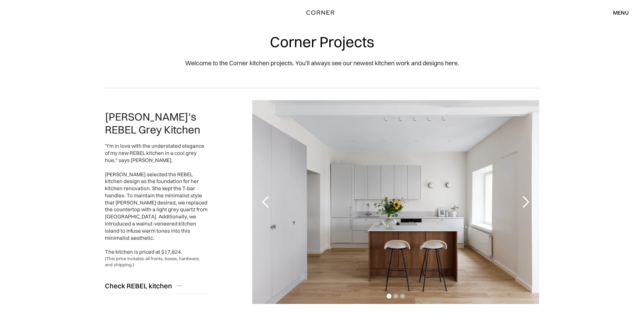  Describe the element at coordinates (156, 199) in the screenshot. I see `div: "I'm in love with the understated elegance of my new REBEL kitchen in a cool grey hue," says [PER...` at that location.